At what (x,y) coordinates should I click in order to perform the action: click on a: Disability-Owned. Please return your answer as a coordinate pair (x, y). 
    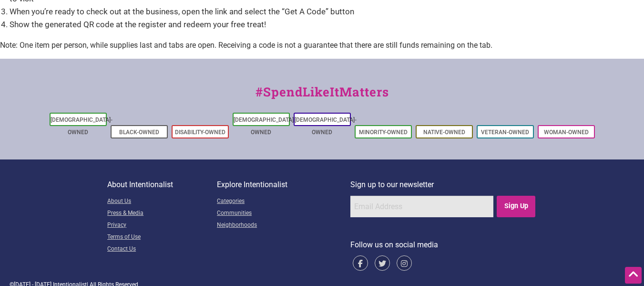
    Looking at the image, I should click on (200, 132).